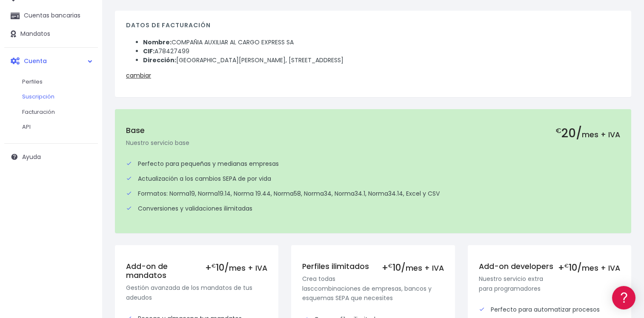 This screenshot has height=318, width=644. Describe the element at coordinates (56, 97) in the screenshot. I see `a: Suscripción` at that location.